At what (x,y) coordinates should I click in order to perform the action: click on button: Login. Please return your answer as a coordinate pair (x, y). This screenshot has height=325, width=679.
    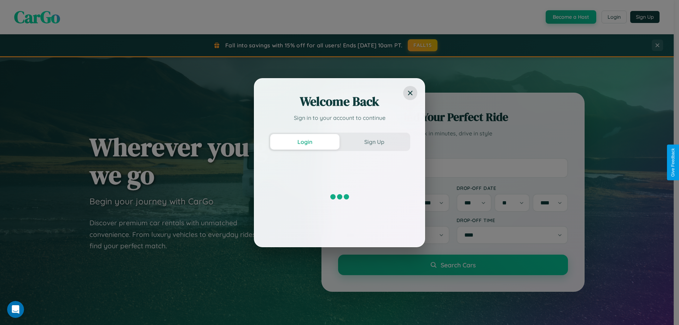
    Looking at the image, I should click on (305, 142).